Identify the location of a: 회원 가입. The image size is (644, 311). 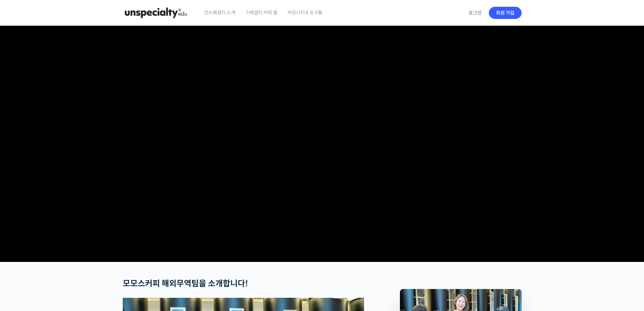
(505, 13).